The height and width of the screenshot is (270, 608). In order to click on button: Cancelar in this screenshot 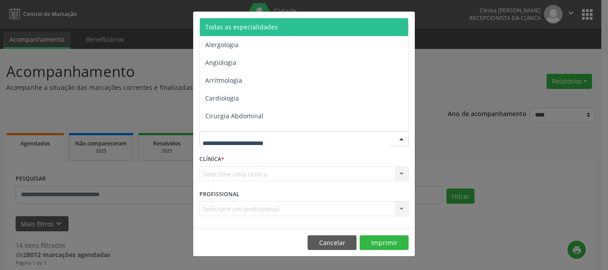, I will do `click(332, 243)`.